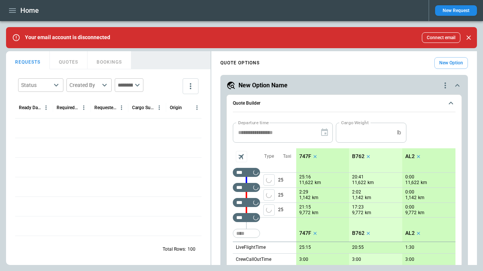 The image size is (483, 271). I want to click on p: 20:55, so click(357, 248).